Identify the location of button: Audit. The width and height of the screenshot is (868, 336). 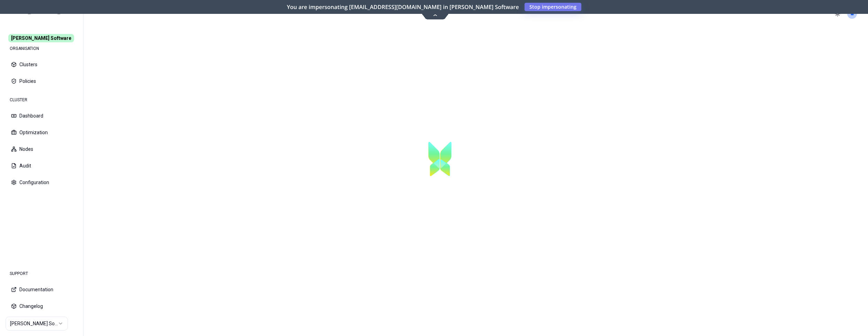
(42, 166).